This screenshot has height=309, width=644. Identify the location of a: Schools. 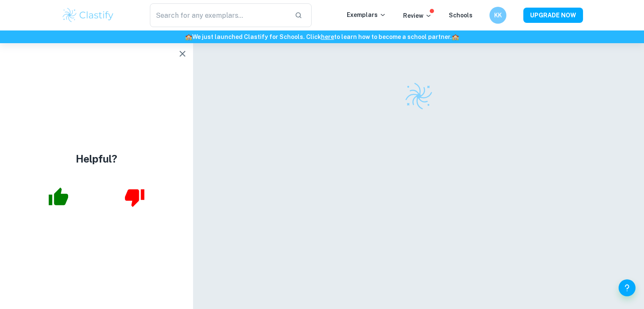
(461, 15).